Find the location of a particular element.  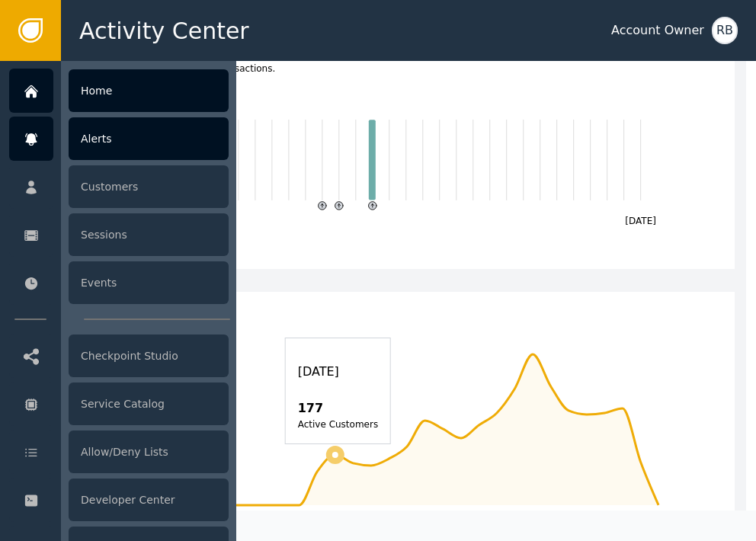

a: Sessions is located at coordinates (119, 235).